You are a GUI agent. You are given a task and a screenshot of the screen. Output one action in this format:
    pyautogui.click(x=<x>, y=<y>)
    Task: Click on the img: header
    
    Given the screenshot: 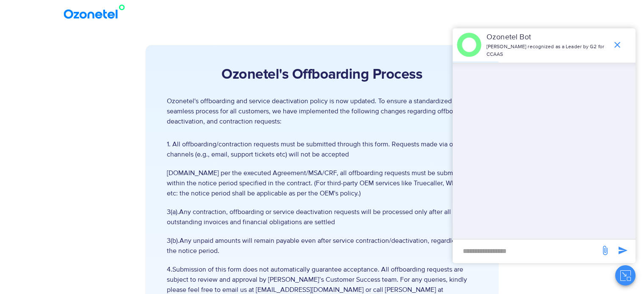 What is the action you would take?
    pyautogui.click(x=469, y=45)
    